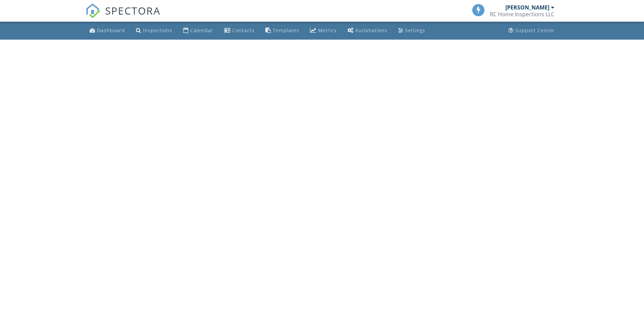 The image size is (644, 320). I want to click on span: SPECTORA, so click(133, 10).